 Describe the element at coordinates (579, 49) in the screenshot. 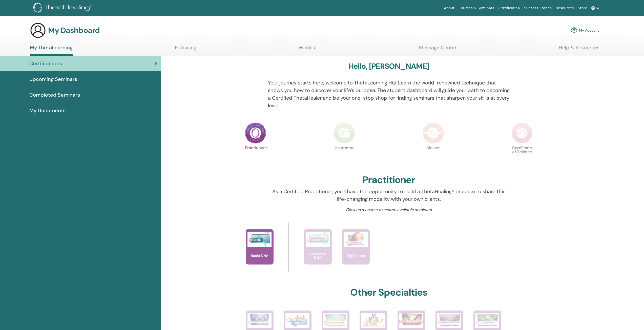

I see `a: Help & Resources` at that location.